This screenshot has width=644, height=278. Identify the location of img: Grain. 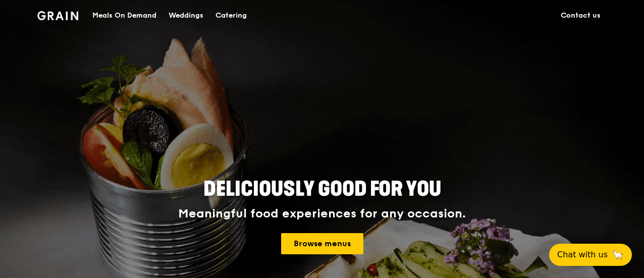
(58, 16).